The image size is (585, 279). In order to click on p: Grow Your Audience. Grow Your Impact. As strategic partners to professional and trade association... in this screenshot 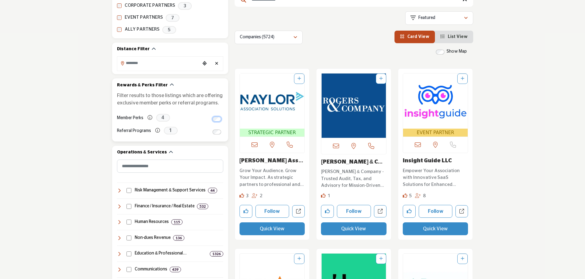, I will do `click(272, 178)`.